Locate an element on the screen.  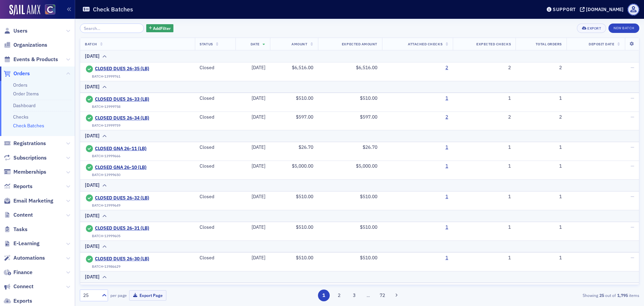
span: Expected Amount is located at coordinates (360, 44).